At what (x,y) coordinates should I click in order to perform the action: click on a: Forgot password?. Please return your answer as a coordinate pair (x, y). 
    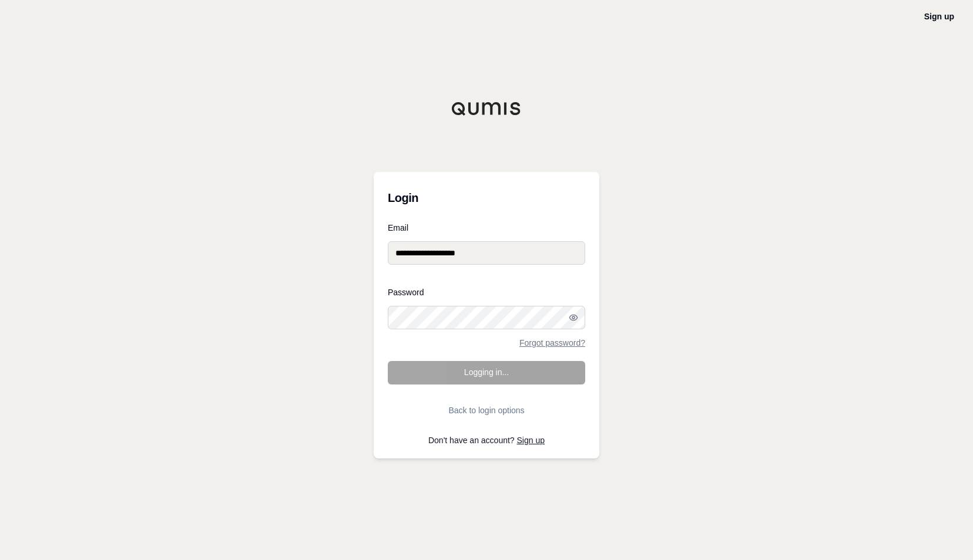
    Looking at the image, I should click on (552, 343).